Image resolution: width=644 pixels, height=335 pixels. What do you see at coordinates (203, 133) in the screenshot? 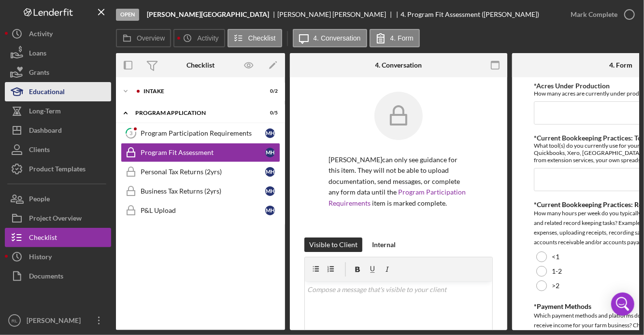
I see `div: Program Participation Requirements` at bounding box center [203, 133].